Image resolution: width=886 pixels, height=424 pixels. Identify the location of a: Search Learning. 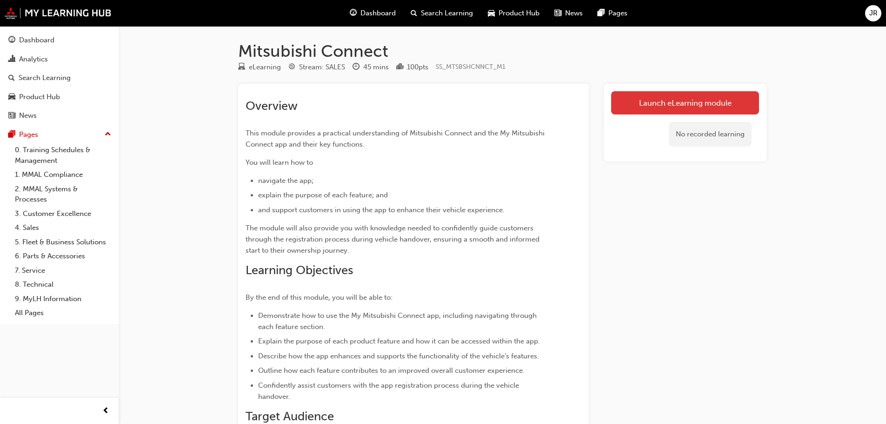
(59, 78).